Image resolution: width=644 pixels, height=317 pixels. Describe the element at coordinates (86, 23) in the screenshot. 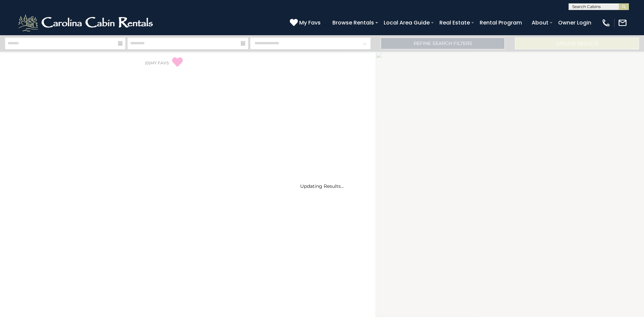

I see `img: White-1-2.png` at that location.